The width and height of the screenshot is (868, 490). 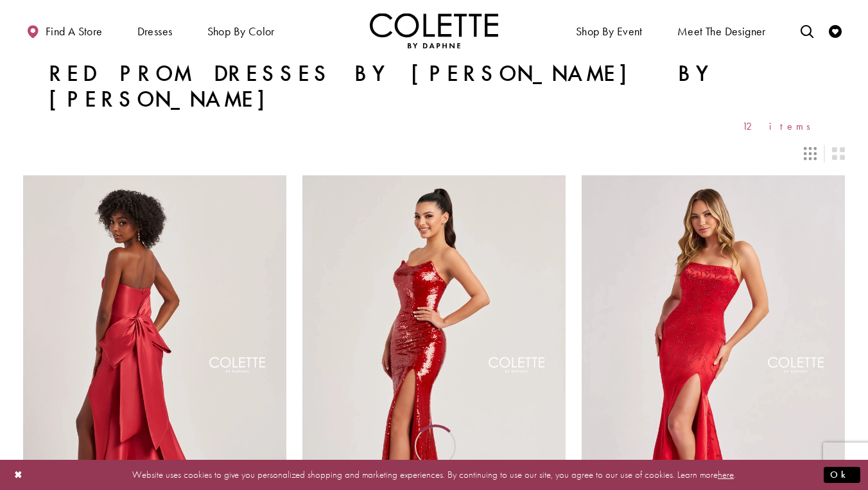 I want to click on a: Visit Home Page, so click(x=434, y=30).